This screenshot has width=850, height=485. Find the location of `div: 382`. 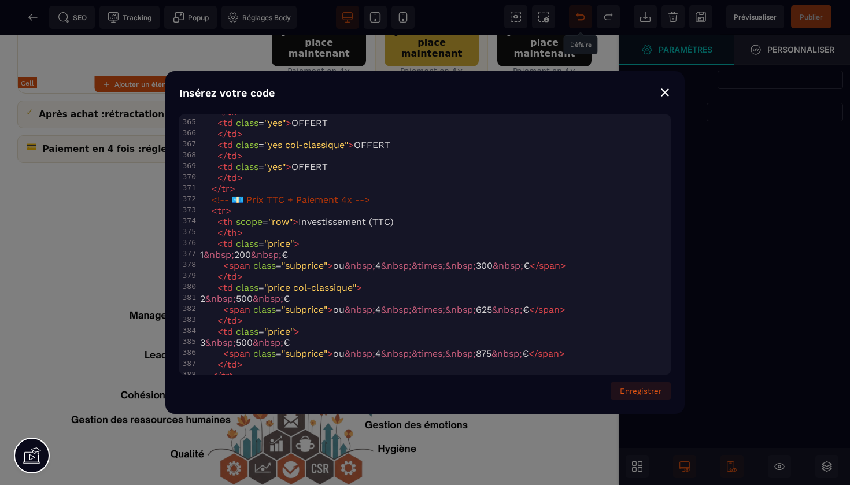

div: 382 is located at coordinates (188, 308).